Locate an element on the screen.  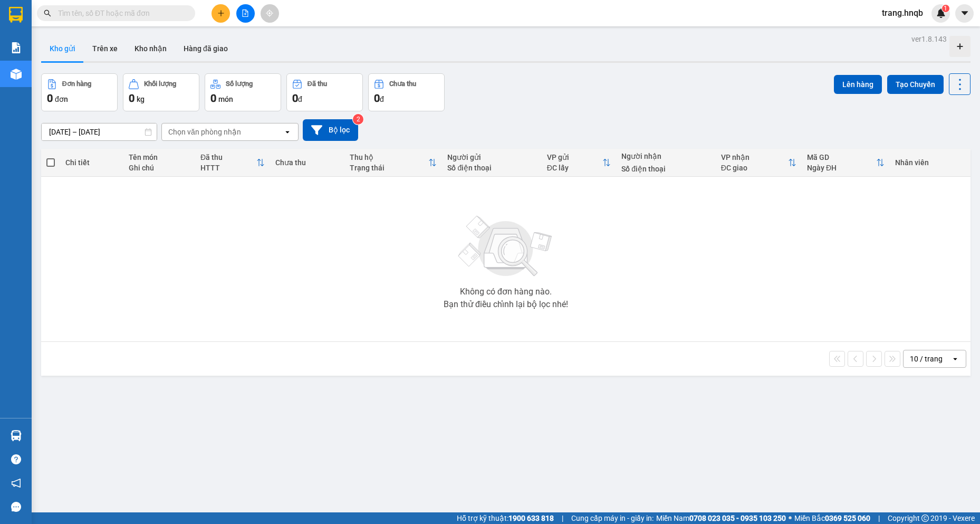
div: Nhân viên is located at coordinates (930, 163).